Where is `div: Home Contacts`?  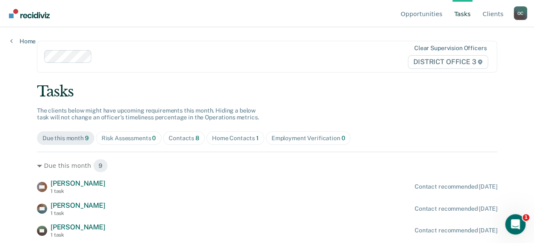
div: Home Contacts is located at coordinates (235, 138).